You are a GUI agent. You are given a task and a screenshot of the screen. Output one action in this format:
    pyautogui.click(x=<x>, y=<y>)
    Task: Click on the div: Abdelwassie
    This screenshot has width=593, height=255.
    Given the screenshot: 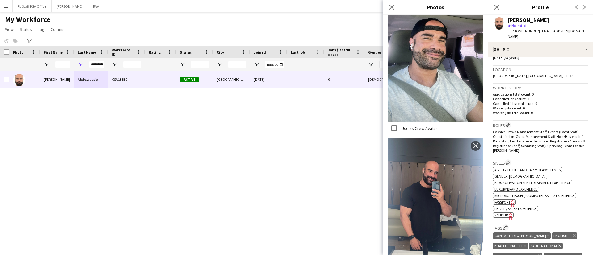 What is the action you would take?
    pyautogui.click(x=91, y=79)
    